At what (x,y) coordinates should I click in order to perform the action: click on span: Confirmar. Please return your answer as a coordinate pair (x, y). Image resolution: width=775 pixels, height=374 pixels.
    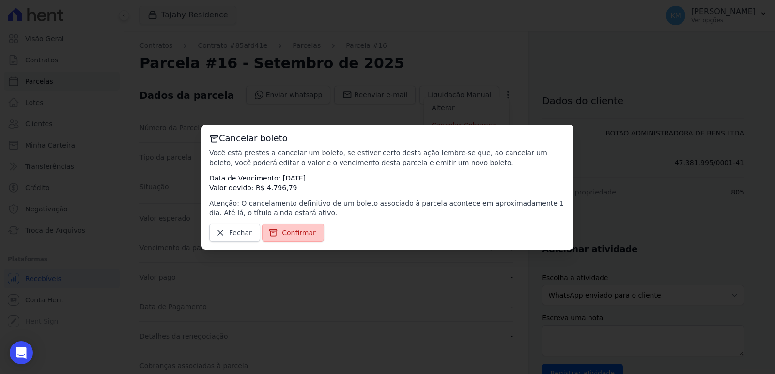
    Looking at the image, I should click on (299, 233).